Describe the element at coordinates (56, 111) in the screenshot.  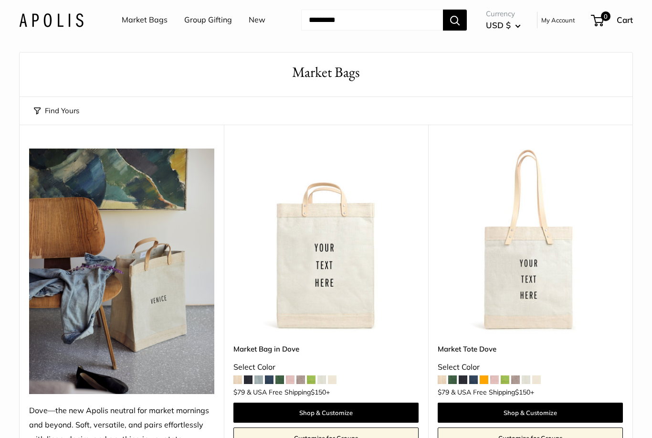
I see `button: Find Yours` at that location.